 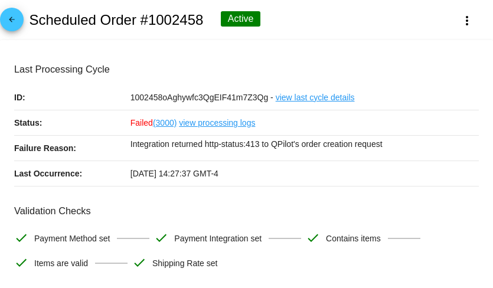 What do you see at coordinates (218, 238) in the screenshot?
I see `span: Payment Integration set` at bounding box center [218, 238].